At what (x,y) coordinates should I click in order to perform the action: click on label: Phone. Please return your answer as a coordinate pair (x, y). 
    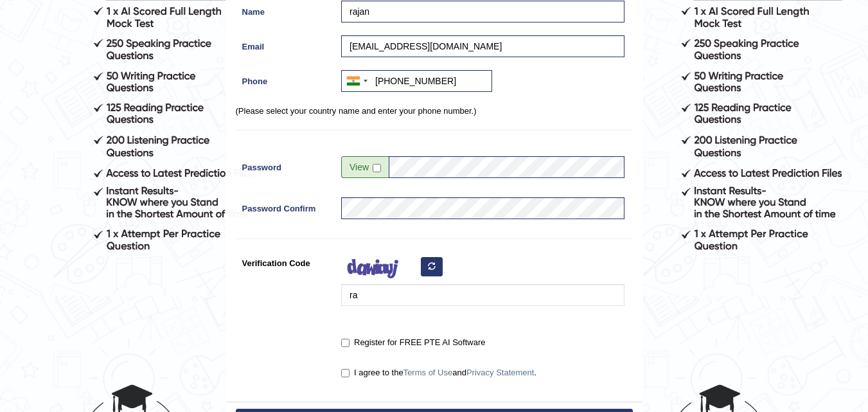
    Looking at the image, I should click on (285, 78).